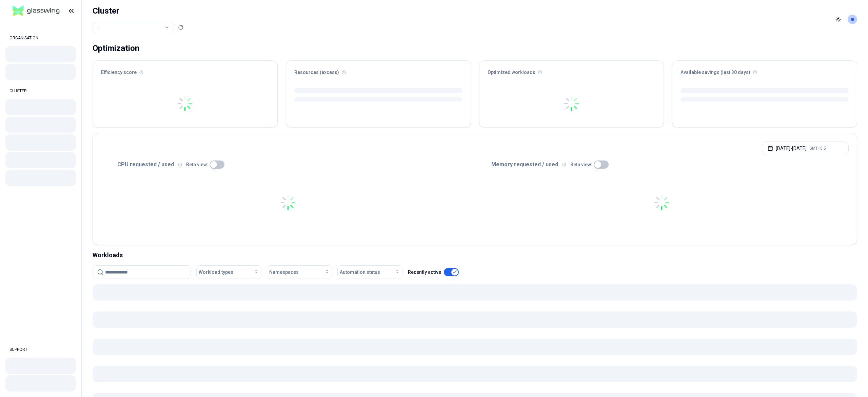 Image resolution: width=868 pixels, height=397 pixels. I want to click on div: Optimization, so click(116, 48).